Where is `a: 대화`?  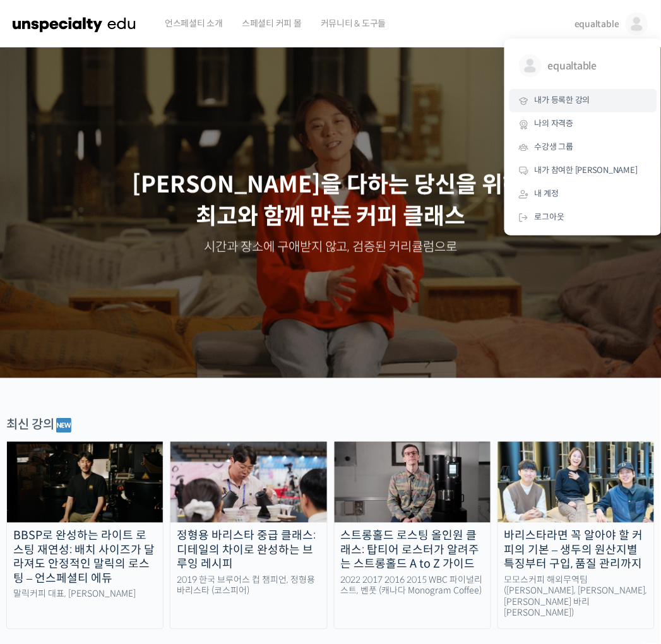
a: 대화 is located at coordinates (123, 416).